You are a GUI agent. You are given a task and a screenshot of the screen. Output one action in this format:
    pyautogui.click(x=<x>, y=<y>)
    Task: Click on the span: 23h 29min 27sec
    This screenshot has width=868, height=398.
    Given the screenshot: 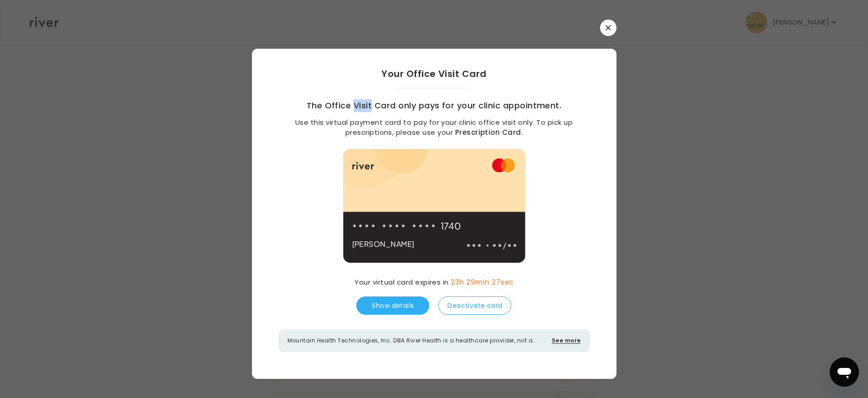 What is the action you would take?
    pyautogui.click(x=481, y=282)
    